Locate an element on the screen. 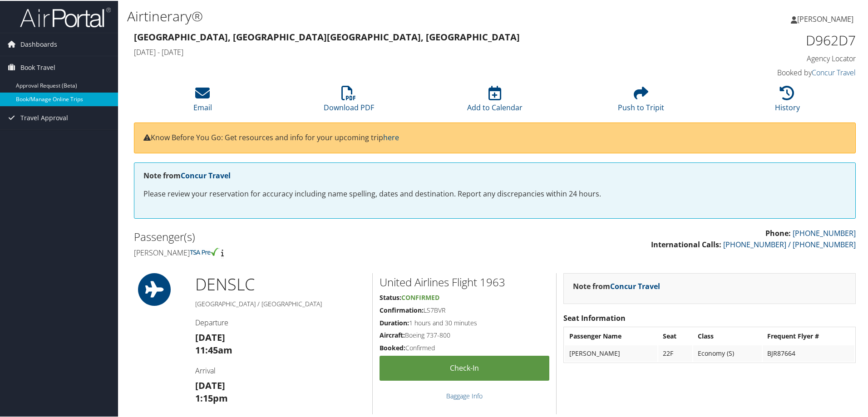 This screenshot has width=868, height=417. span: Dashboards is located at coordinates (39, 43).